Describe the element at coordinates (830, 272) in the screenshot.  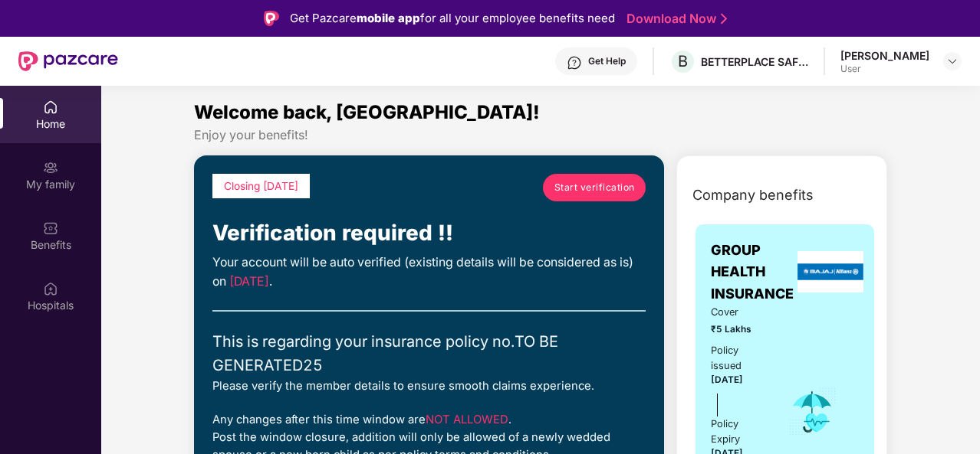
I see `img: insurerLogo` at that location.